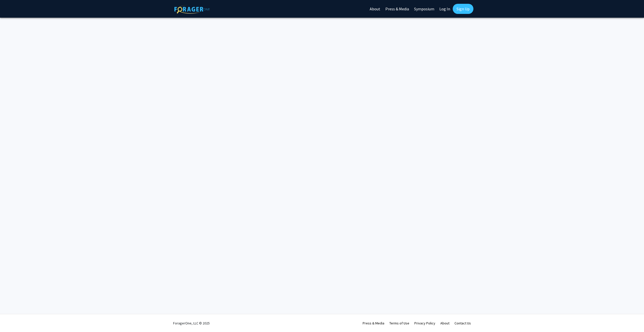 This screenshot has height=332, width=644. I want to click on a: Press & Media, so click(373, 323).